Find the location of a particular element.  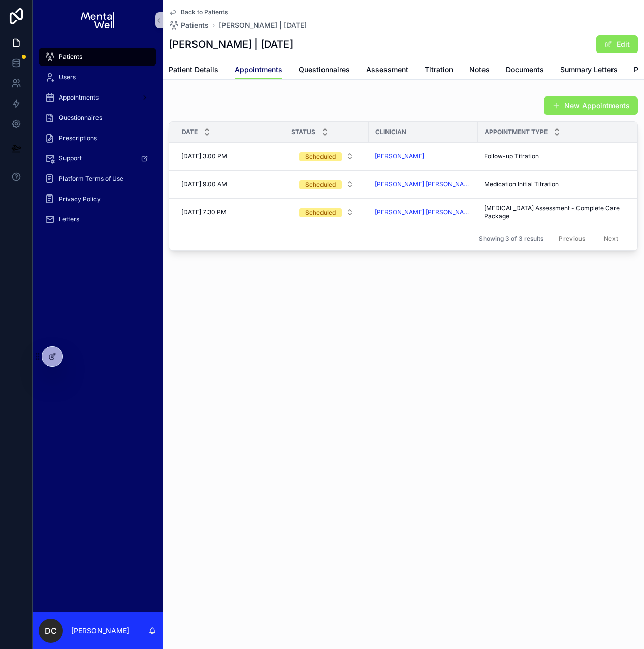

a: Users is located at coordinates (98, 77).